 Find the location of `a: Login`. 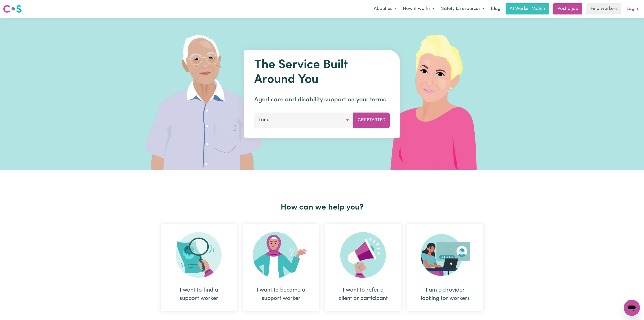

a: Login is located at coordinates (632, 9).